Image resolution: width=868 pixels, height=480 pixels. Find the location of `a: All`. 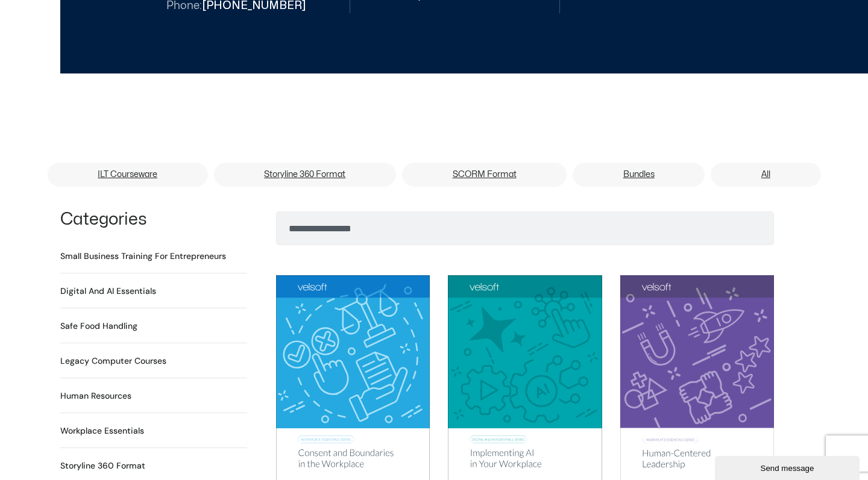

a: All is located at coordinates (766, 174).